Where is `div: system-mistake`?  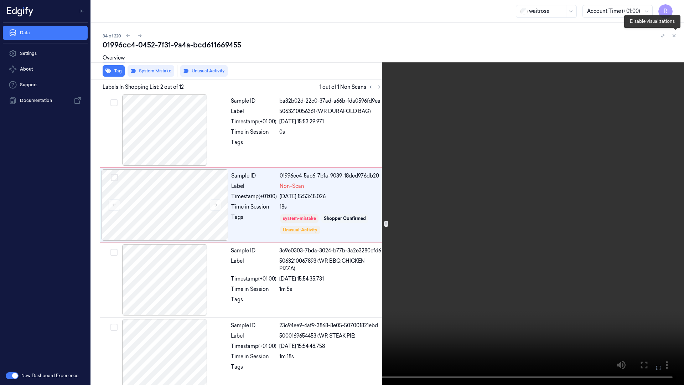
div: system-mistake is located at coordinates (299, 218).